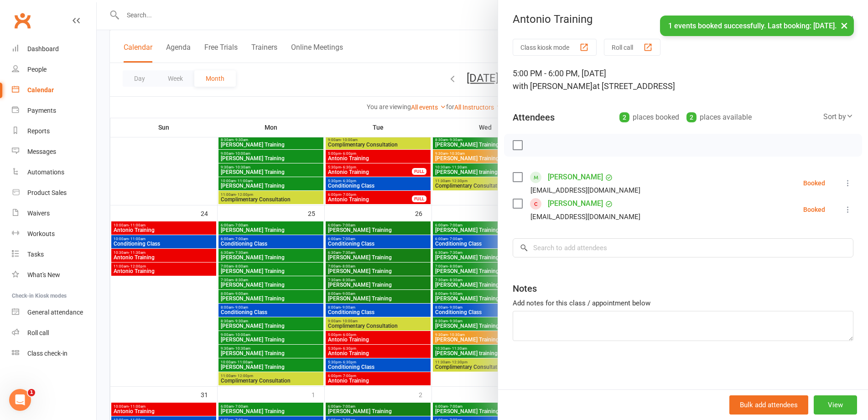 Image resolution: width=868 pixels, height=420 pixels. I want to click on a: Tasks, so click(54, 254).